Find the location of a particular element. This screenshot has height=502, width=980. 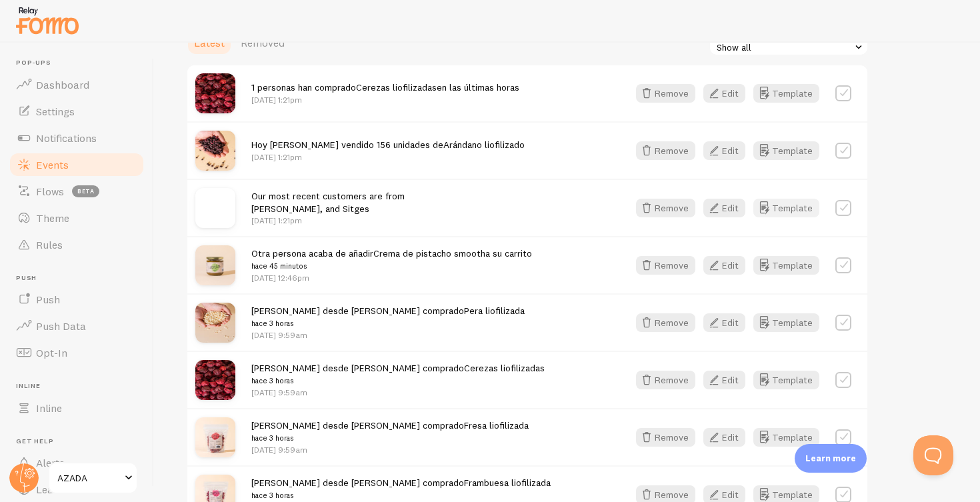

span: beta is located at coordinates (85, 192).